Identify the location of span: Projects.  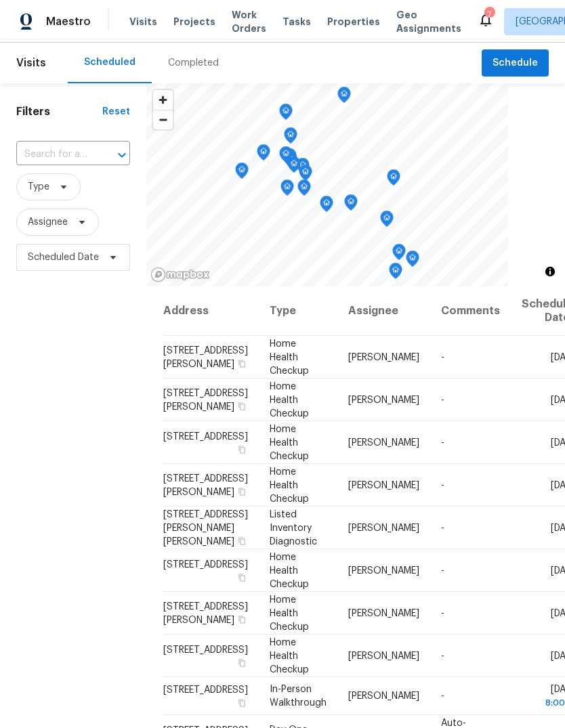
(195, 22).